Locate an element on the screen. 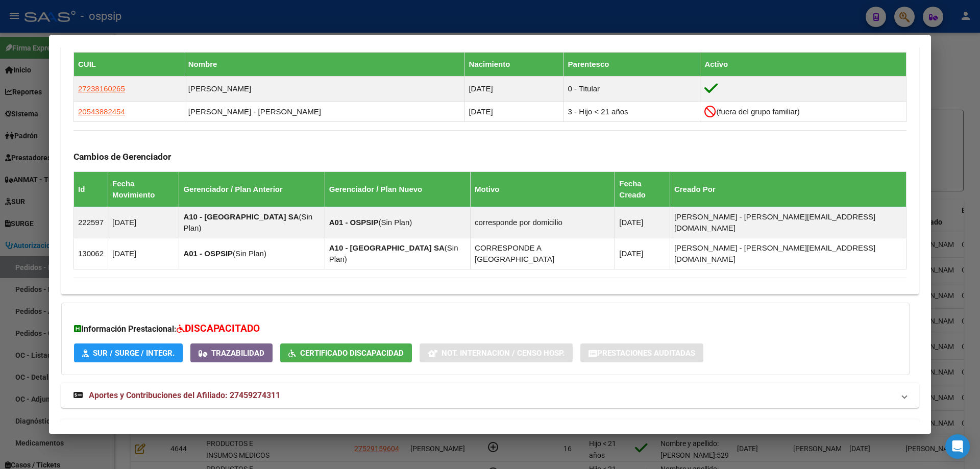 This screenshot has height=469, width=980. button: Not. Internacion / Censo Hosp. is located at coordinates (496, 353).